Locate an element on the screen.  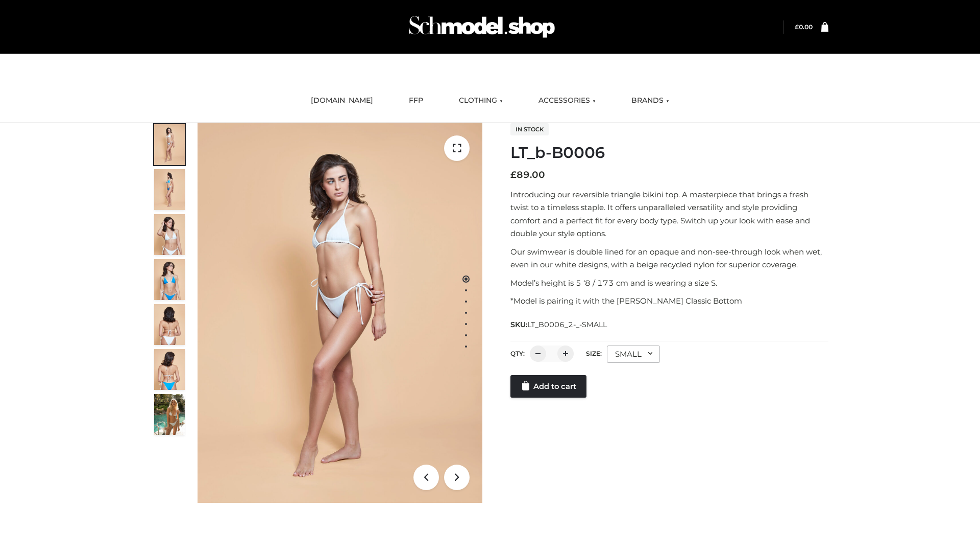
a: FFP is located at coordinates (416, 100).